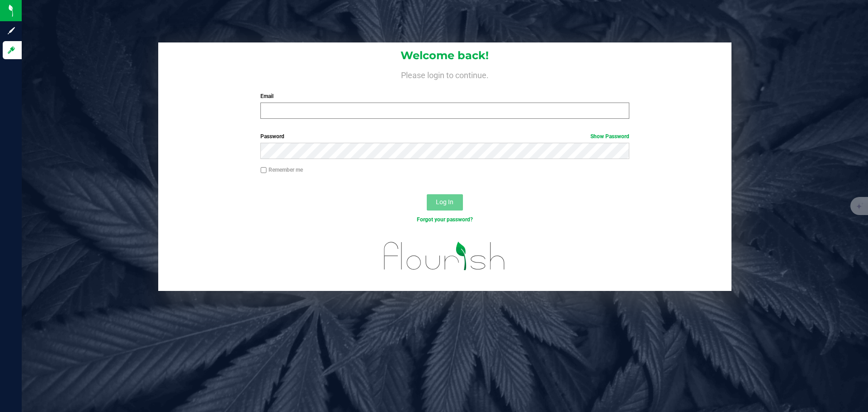 The image size is (868, 412). Describe the element at coordinates (11, 50) in the screenshot. I see `inline-svg: Log in` at that location.